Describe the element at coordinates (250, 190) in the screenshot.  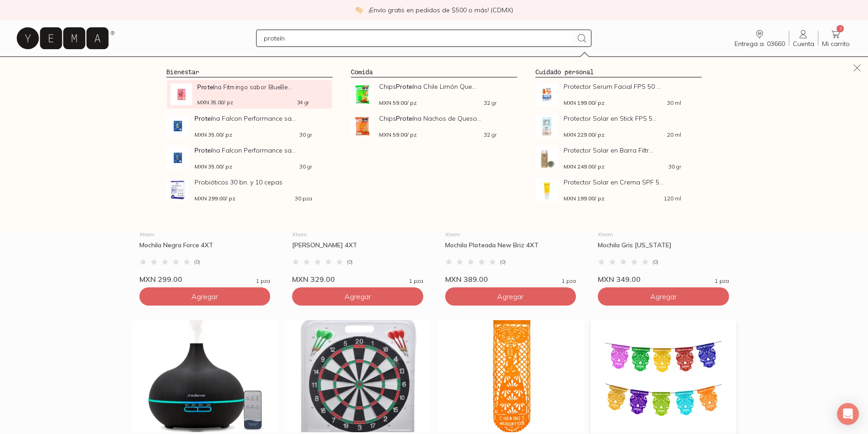
I see `a: Probióticos 30 bn. y 10 cepasProbióticos 30 bn. y 10 cepasMXN 299.00/ pz30 pza` at that location.